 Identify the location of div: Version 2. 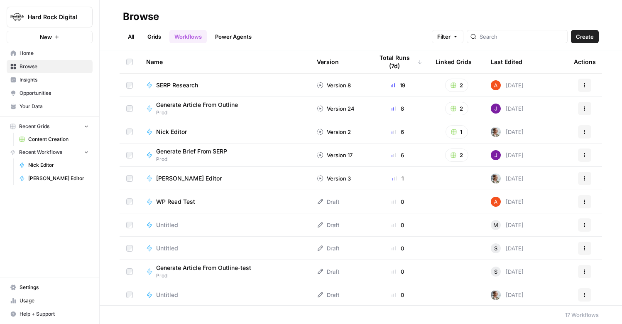
(334, 132).